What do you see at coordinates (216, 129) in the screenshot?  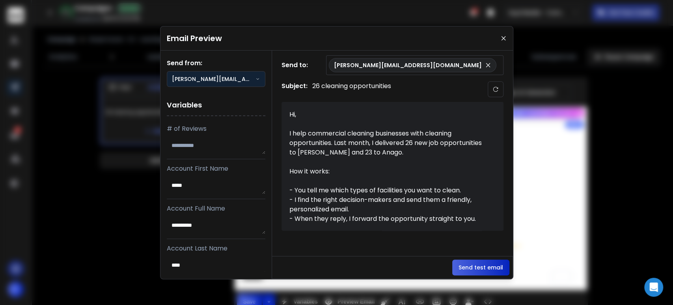 I see `p: # of Reviews` at bounding box center [216, 129].